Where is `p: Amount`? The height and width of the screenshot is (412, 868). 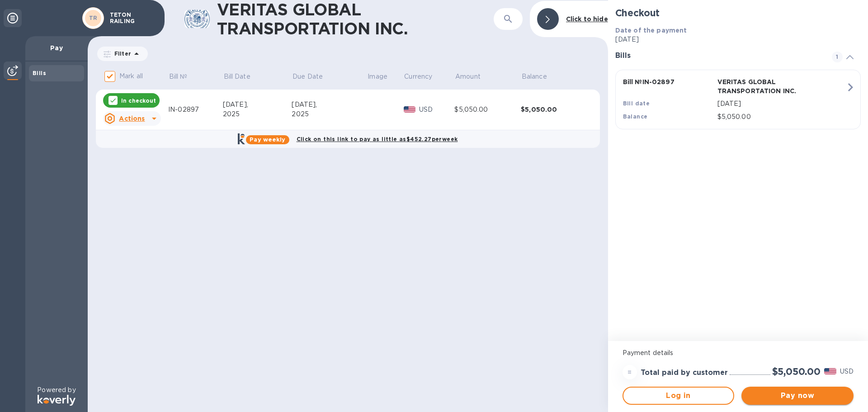
p: Amount is located at coordinates (468, 76).